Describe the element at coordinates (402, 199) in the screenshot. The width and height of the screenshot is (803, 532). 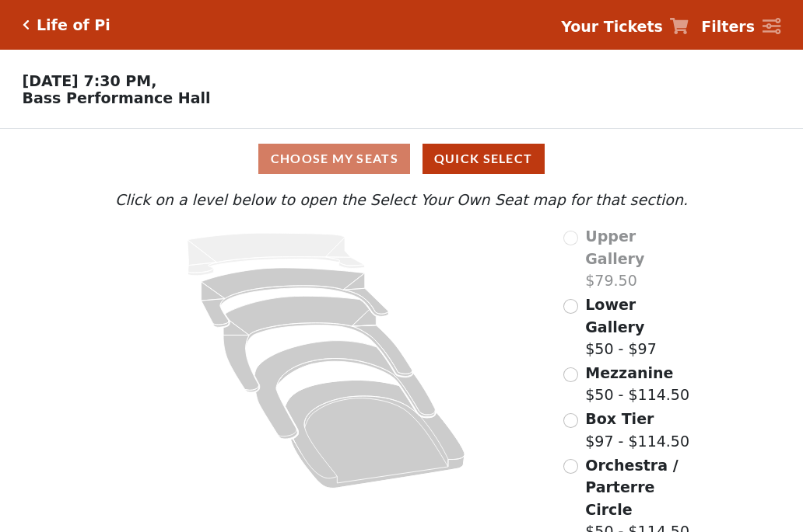
I see `p: Click on a level below to open the Select Your Own Seat map for that section.` at that location.